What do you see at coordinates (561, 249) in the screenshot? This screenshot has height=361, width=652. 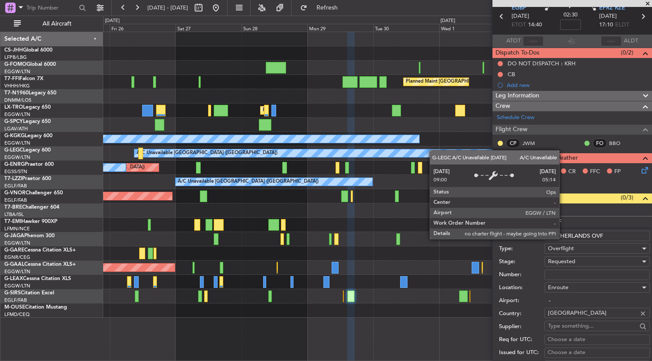 I see `span: Overflight` at bounding box center [561, 249].